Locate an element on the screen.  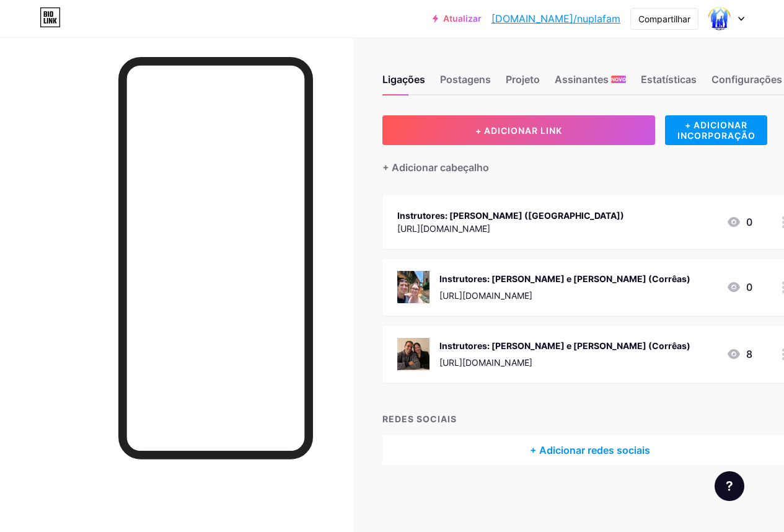
font: + Adicionar redes sociais is located at coordinates (590, 450).